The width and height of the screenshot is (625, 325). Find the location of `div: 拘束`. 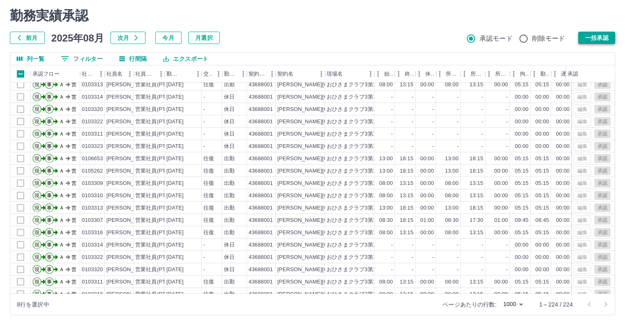

div: 拘束 is located at coordinates (520, 74).